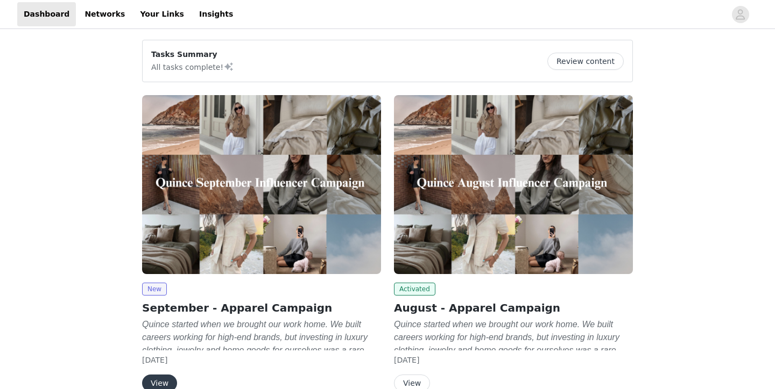  What do you see at coordinates (585, 61) in the screenshot?
I see `button: Review content` at bounding box center [585, 61].